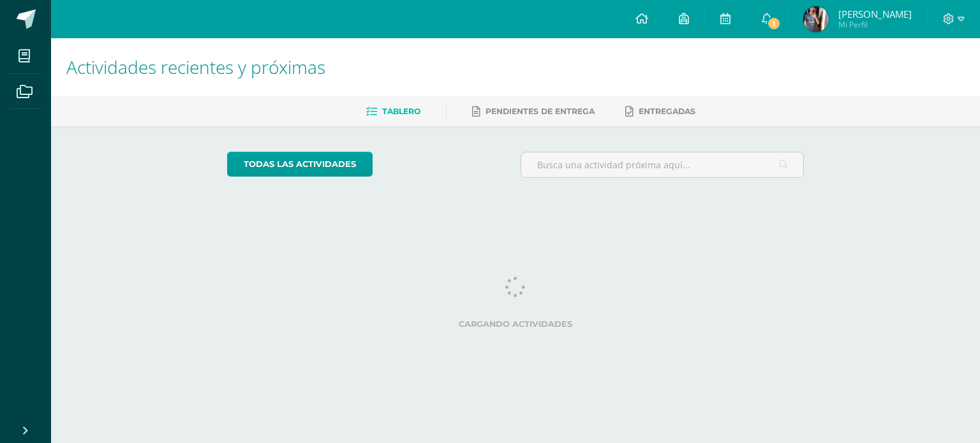 The image size is (980, 443). What do you see at coordinates (300, 163) in the screenshot?
I see `a: todas las Actividades` at bounding box center [300, 163].